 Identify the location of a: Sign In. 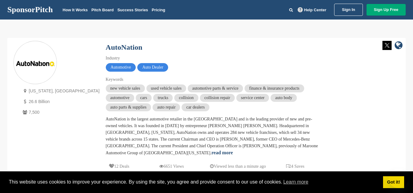
(348, 10).